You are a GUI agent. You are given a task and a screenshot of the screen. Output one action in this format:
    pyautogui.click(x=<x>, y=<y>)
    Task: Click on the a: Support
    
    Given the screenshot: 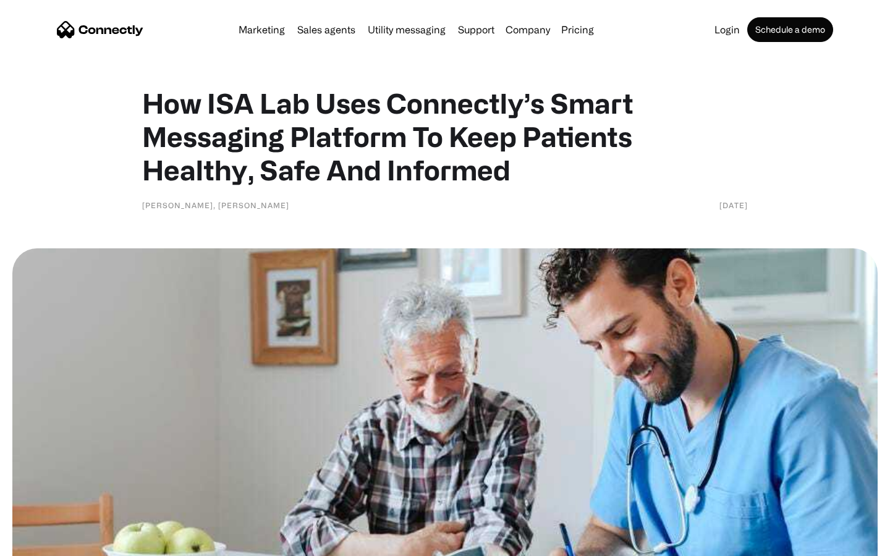 What is the action you would take?
    pyautogui.click(x=476, y=30)
    